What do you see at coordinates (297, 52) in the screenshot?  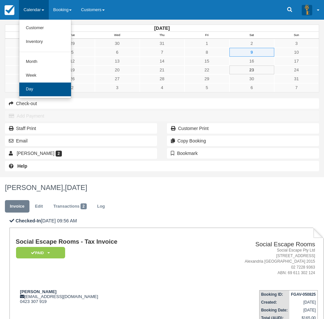 I see `a: 10` at bounding box center [297, 52].